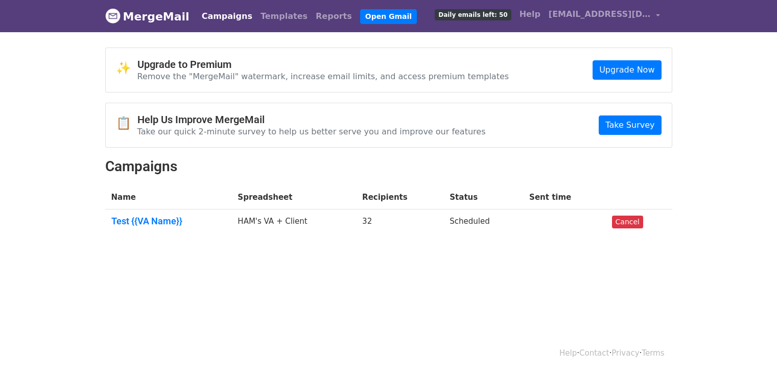 The height and width of the screenshot is (373, 777). Describe the element at coordinates (399, 197) in the screenshot. I see `th: Recipients` at that location.